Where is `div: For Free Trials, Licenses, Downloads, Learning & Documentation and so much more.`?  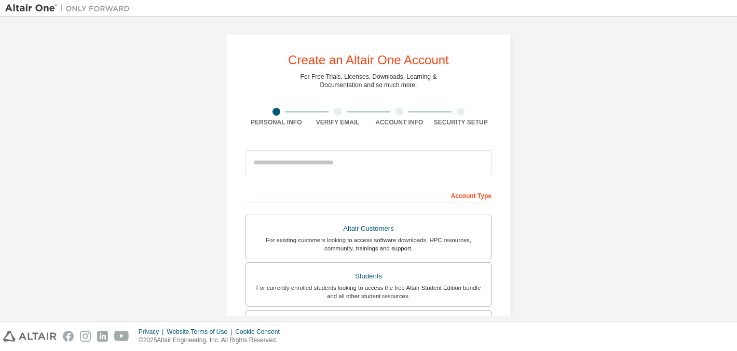 div: For Free Trials, Licenses, Downloads, Learning & Documentation and so much more. is located at coordinates (368, 81).